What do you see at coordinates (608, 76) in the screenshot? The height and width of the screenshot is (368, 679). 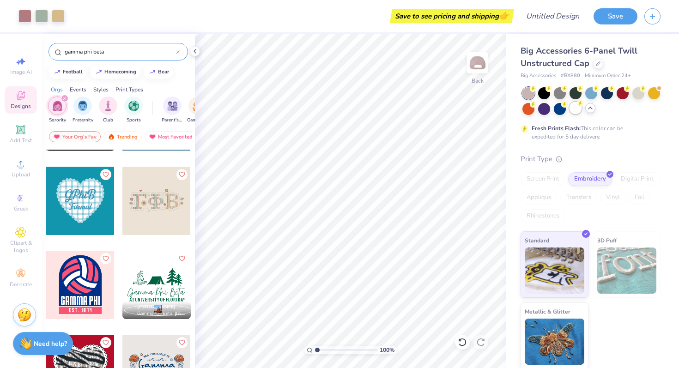 I see `span: Minimum Order: 24 +` at bounding box center [608, 76].